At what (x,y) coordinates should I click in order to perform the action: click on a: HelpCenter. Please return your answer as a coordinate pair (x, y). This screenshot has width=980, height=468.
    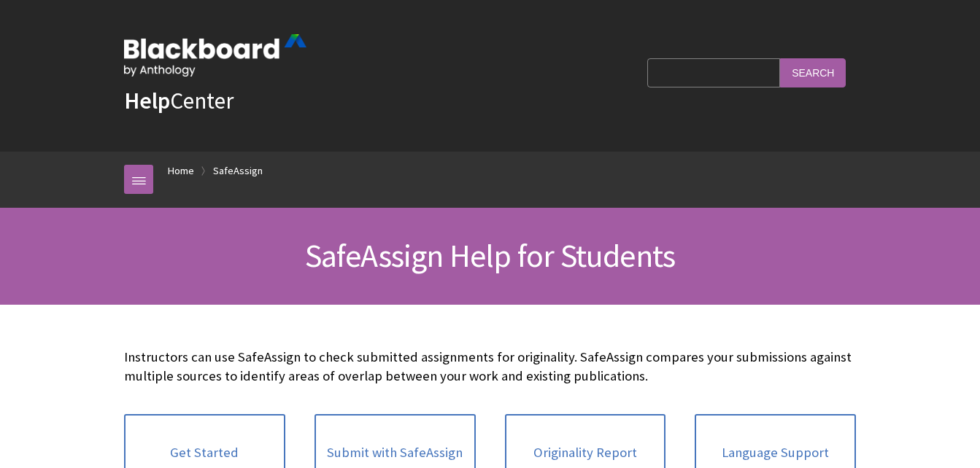
    Looking at the image, I should click on (179, 100).